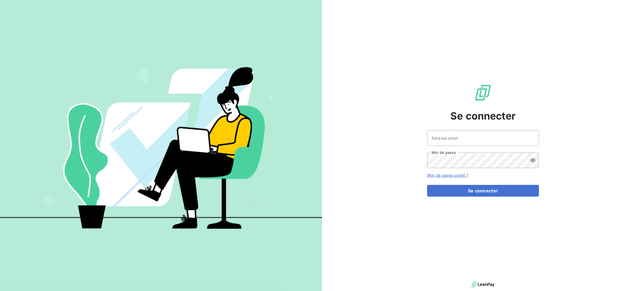  What do you see at coordinates (483, 138) in the screenshot?
I see `input: placeholder` at bounding box center [483, 138].